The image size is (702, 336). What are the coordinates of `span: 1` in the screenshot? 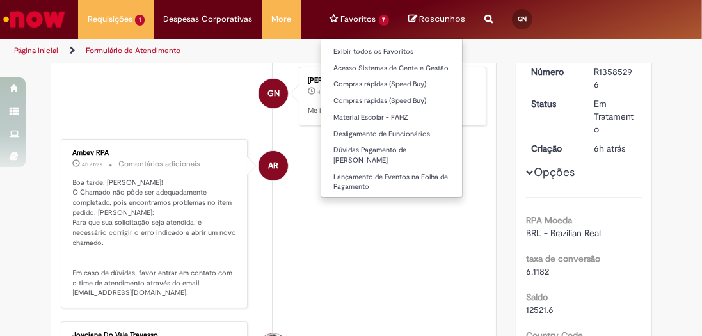 It's located at (140, 20).